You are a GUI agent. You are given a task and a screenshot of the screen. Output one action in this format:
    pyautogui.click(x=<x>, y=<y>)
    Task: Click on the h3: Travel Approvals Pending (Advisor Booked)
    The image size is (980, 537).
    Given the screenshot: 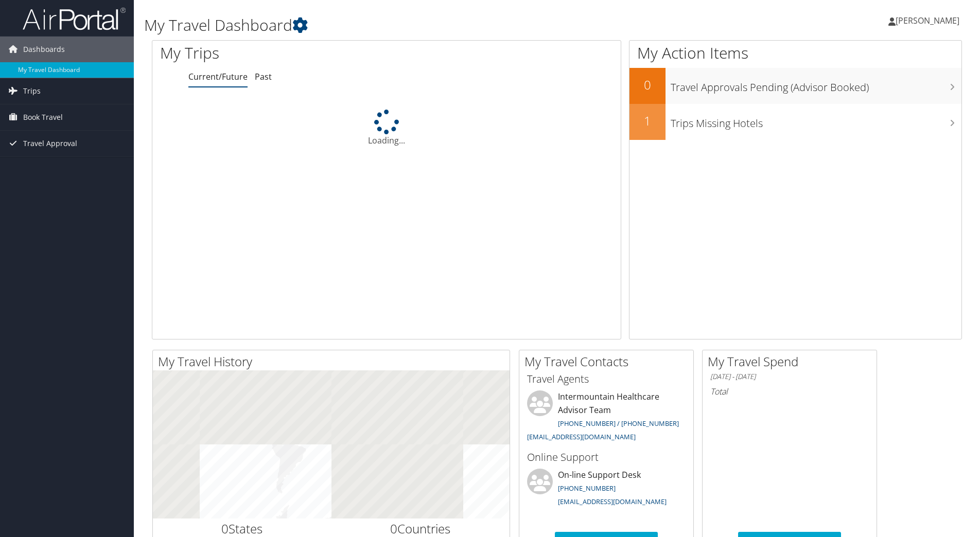 What is the action you would take?
    pyautogui.click(x=816, y=85)
    